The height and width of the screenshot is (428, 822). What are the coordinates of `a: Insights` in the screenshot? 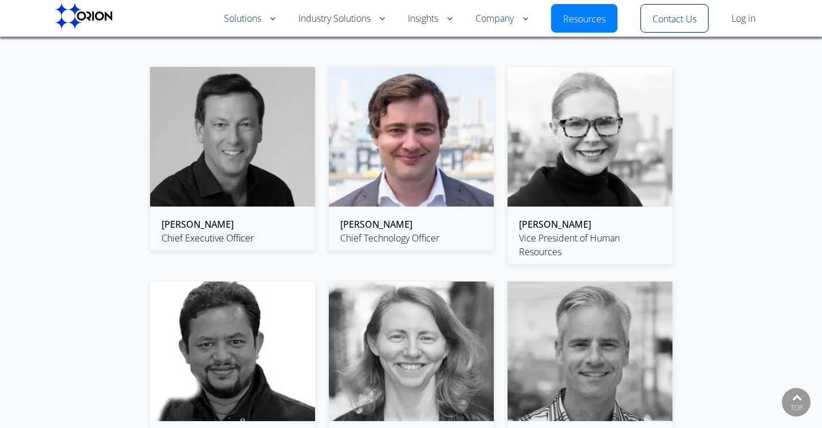 It's located at (430, 19).